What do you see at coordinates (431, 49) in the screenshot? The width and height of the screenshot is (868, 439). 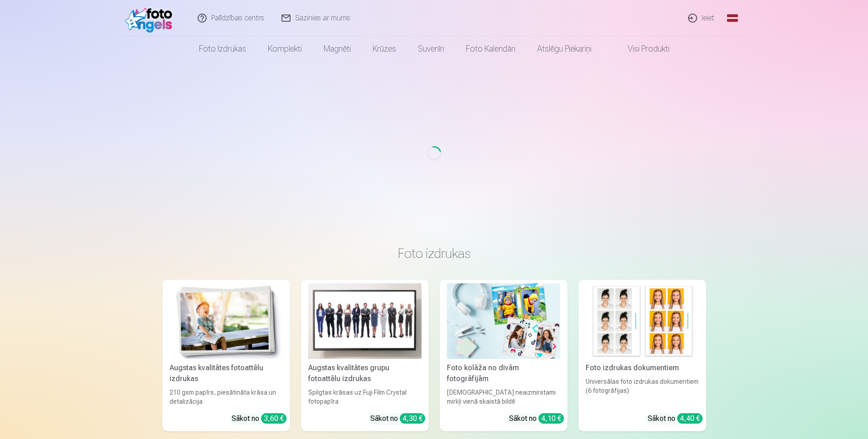 I see `a: Suvenīri` at bounding box center [431, 49].